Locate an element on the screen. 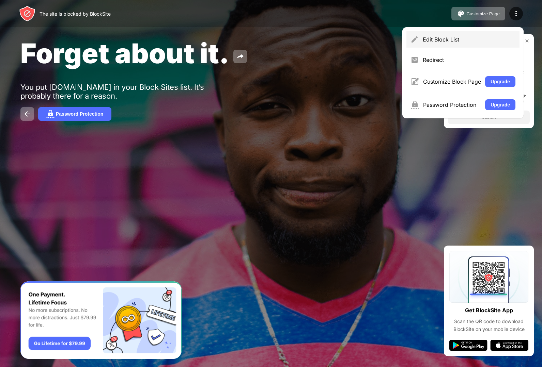  img: rate-us-close.svg is located at coordinates (527, 41).